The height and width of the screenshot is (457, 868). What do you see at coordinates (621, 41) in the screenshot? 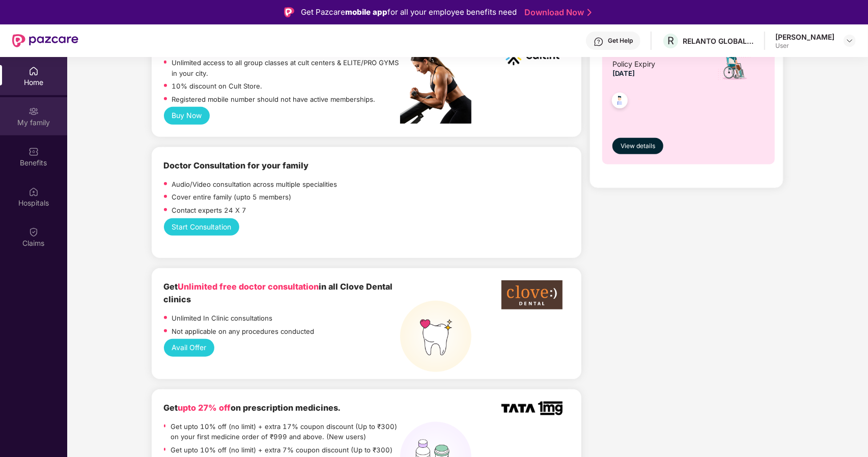
I see `div: Get Help` at bounding box center [621, 41].